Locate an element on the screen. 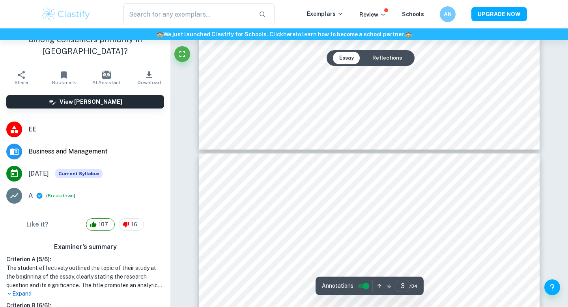 This screenshot has height=307, width=568. span: Download is located at coordinates (149, 82).